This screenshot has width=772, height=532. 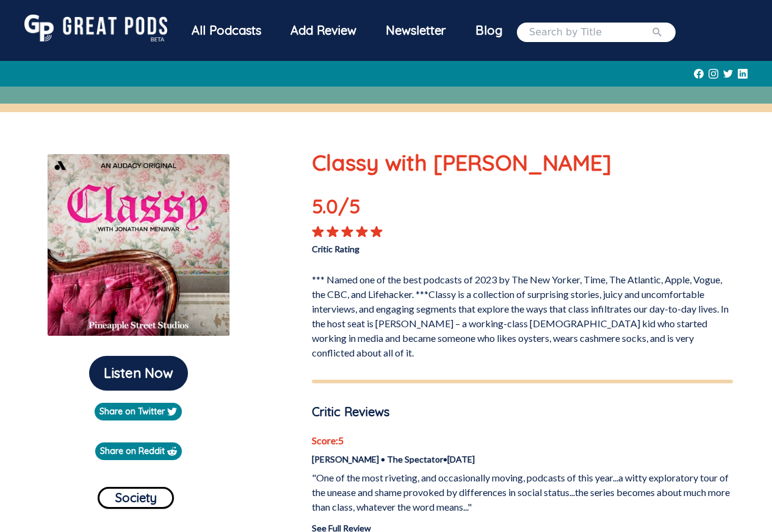 I want to click on p: Score: 5, so click(x=522, y=441).